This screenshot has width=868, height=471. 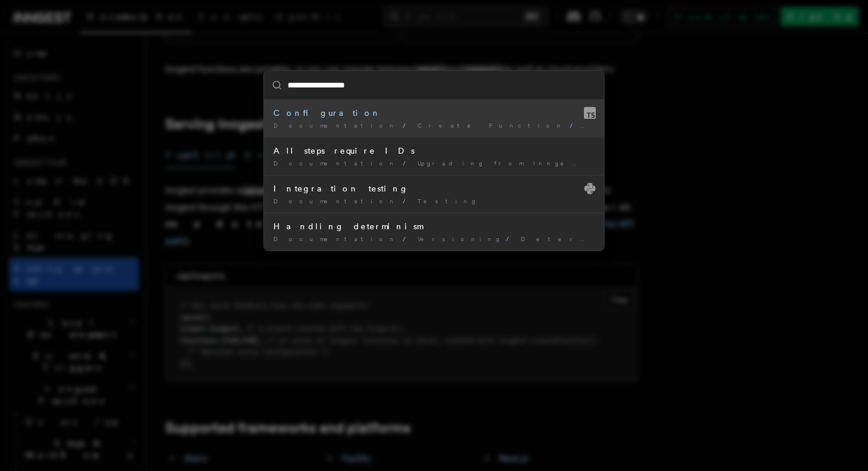 What do you see at coordinates (434, 113) in the screenshot?
I see `div: Configuration` at bounding box center [434, 113].